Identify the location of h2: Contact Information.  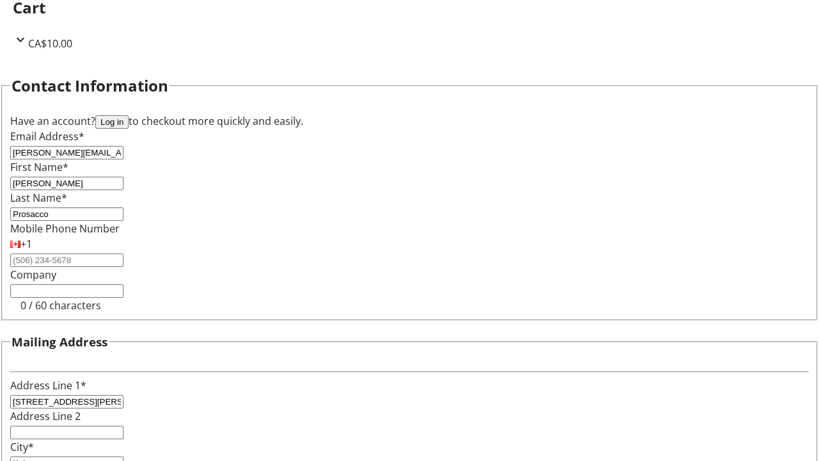
(90, 86).